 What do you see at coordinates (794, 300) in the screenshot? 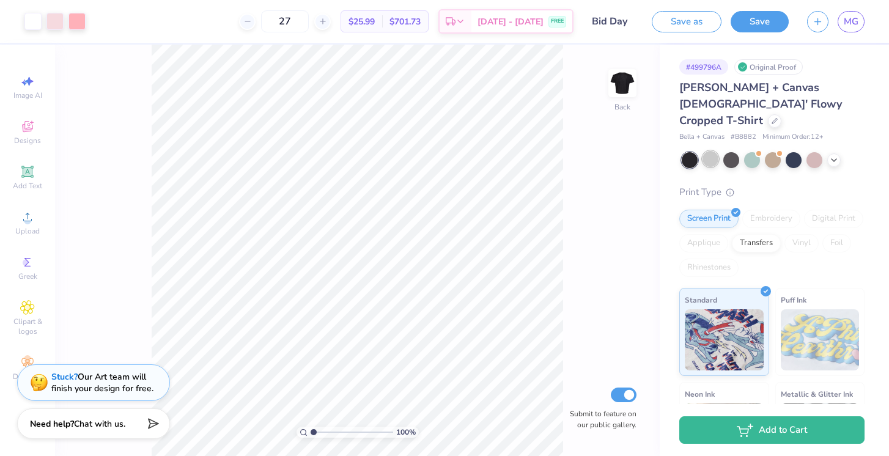
I see `span: Puff Ink` at bounding box center [794, 300].